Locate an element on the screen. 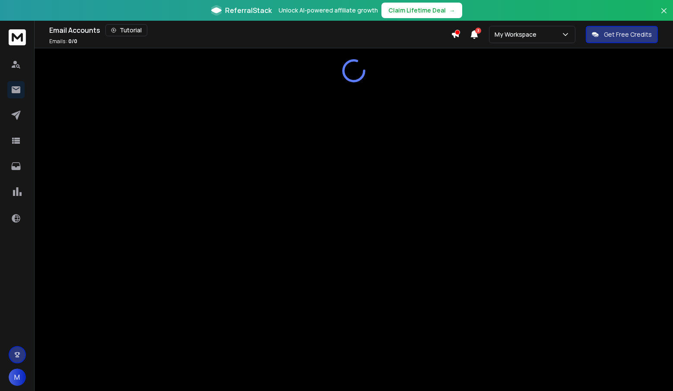  span: M is located at coordinates (17, 377).